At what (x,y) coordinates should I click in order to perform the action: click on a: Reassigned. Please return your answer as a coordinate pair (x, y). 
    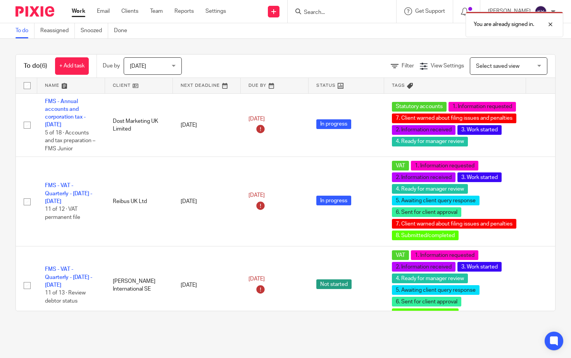
    Looking at the image, I should click on (57, 31).